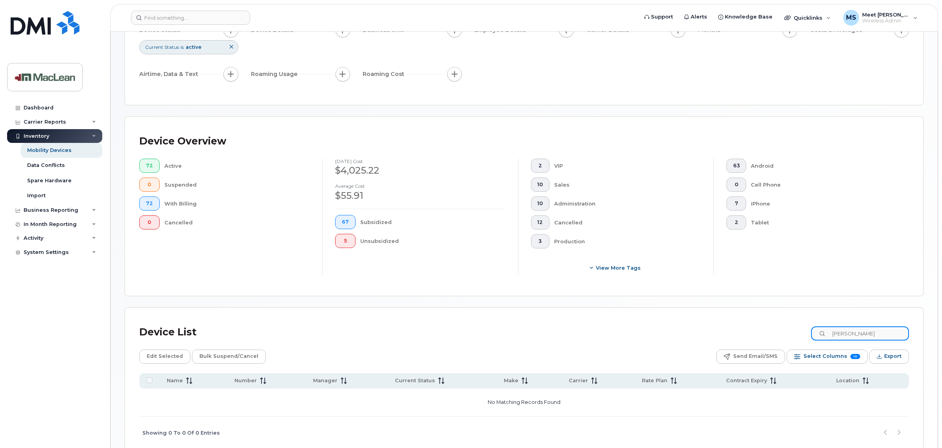 The height and width of the screenshot is (448, 942). Describe the element at coordinates (736, 203) in the screenshot. I see `span: 7` at that location.